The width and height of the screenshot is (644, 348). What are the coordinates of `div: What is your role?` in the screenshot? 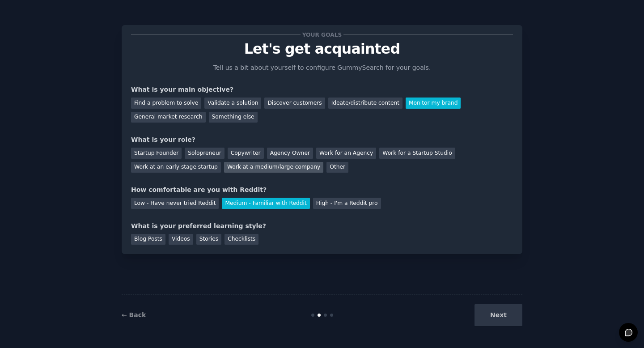 It's located at (322, 139).